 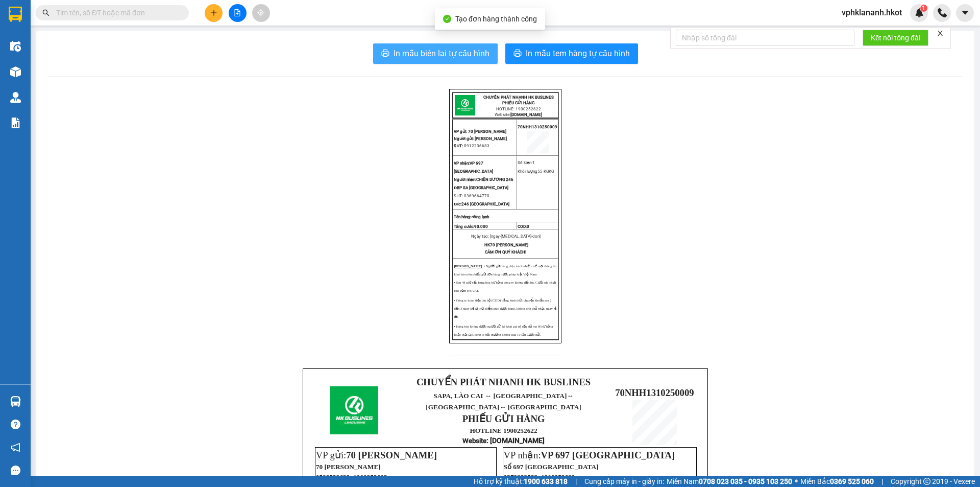 I want to click on span: message, so click(x=16, y=470).